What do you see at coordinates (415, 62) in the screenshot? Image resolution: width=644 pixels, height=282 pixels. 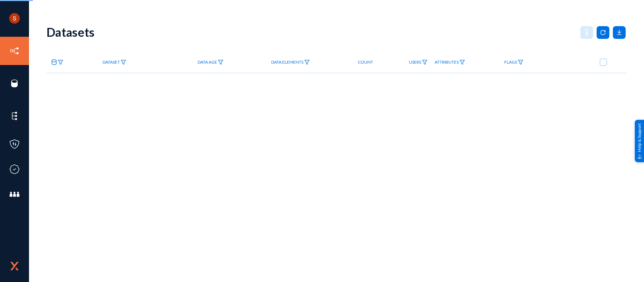 I see `span: Users` at bounding box center [415, 62].